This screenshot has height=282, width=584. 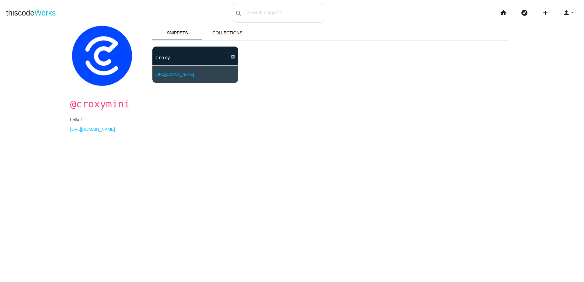 I want to click on span: Works, so click(x=45, y=13).